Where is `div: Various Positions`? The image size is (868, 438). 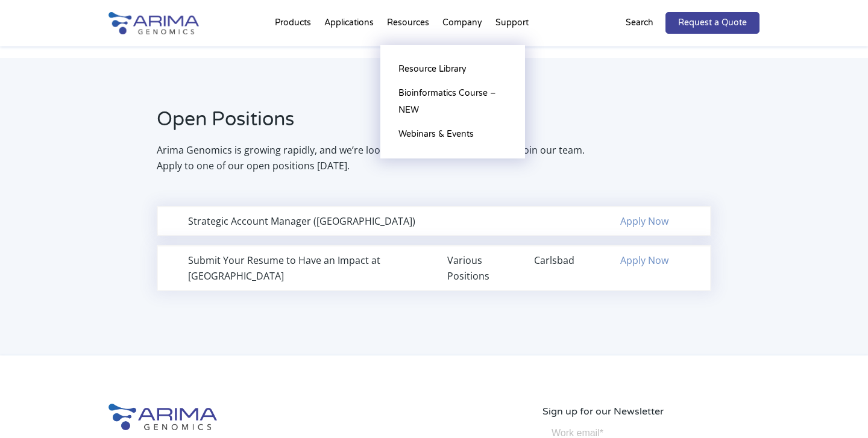 div: Various Positions is located at coordinates (477, 268).